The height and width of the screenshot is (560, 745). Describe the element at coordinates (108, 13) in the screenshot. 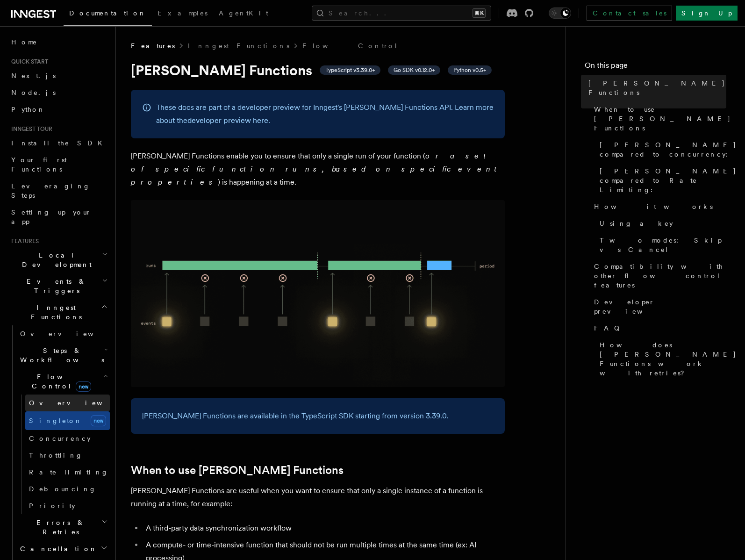

I see `span: Documentation` at that location.